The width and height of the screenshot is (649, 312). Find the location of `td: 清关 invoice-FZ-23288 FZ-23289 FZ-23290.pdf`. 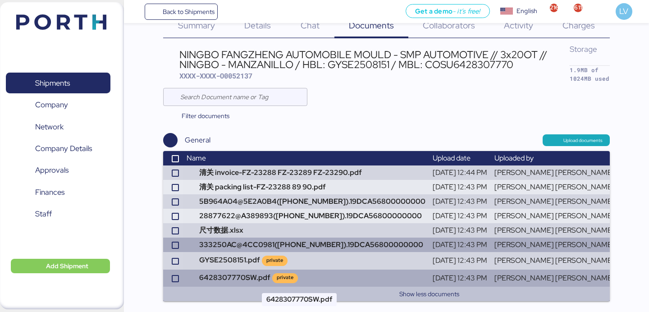

td: 清关 invoice-FZ-23288 FZ-23289 FZ-23290.pdf is located at coordinates (306, 173).